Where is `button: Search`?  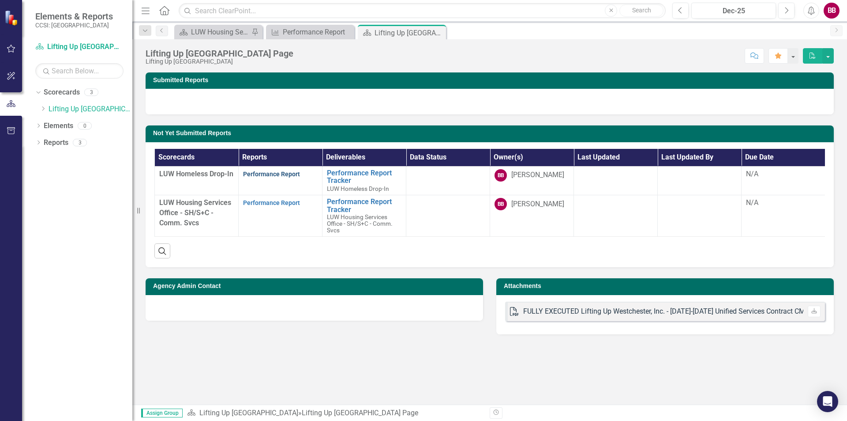 button: Search is located at coordinates (642, 11).